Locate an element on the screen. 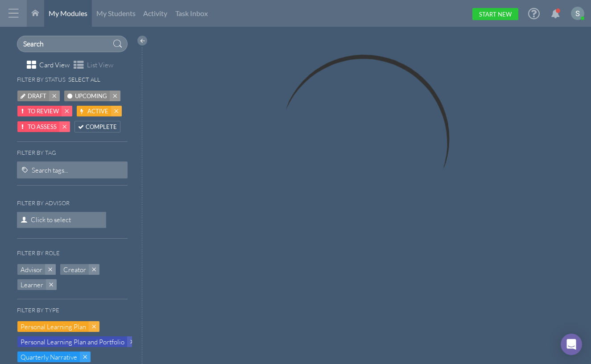  span: Card View is located at coordinates (54, 64).